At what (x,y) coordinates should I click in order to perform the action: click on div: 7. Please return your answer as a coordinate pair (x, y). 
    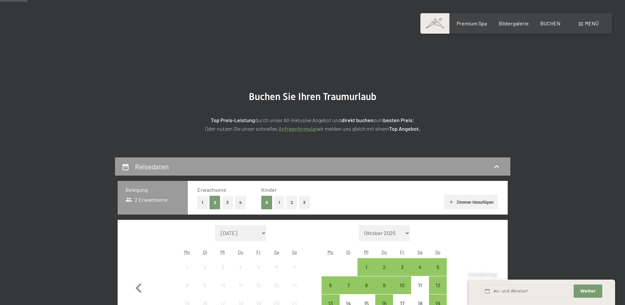
    Looking at the image, I should click on (349, 290).